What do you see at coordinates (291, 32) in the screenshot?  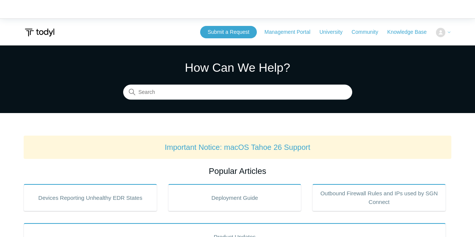 I see `a: Management Portal` at bounding box center [291, 32].